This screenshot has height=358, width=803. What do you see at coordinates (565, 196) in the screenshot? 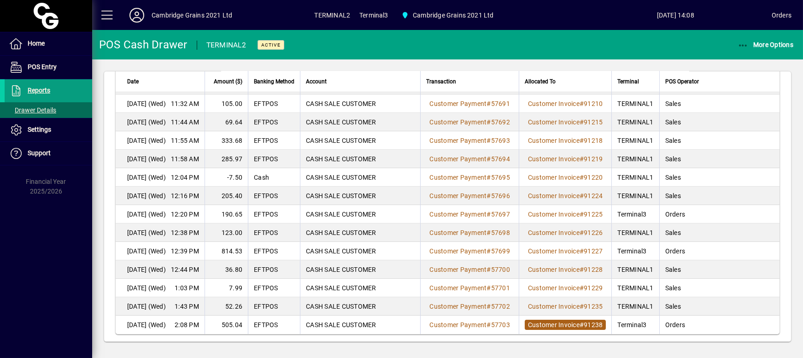
I see `a: Customer Invoice#91224` at bounding box center [565, 196].